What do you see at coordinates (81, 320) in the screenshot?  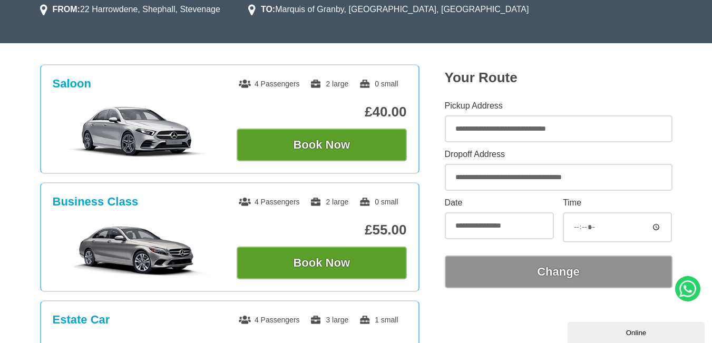 I see `h3: Estate Car` at bounding box center [81, 320].